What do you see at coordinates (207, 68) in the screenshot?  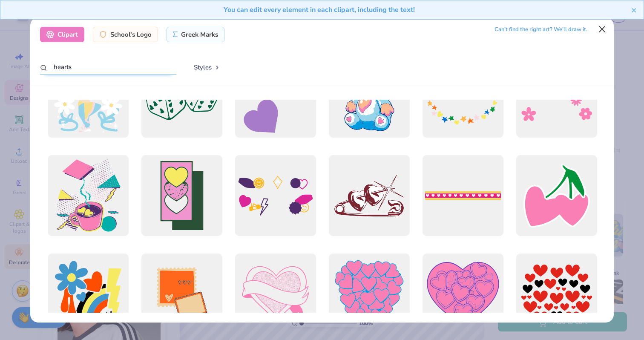 I see `button: Styles` at bounding box center [207, 68].